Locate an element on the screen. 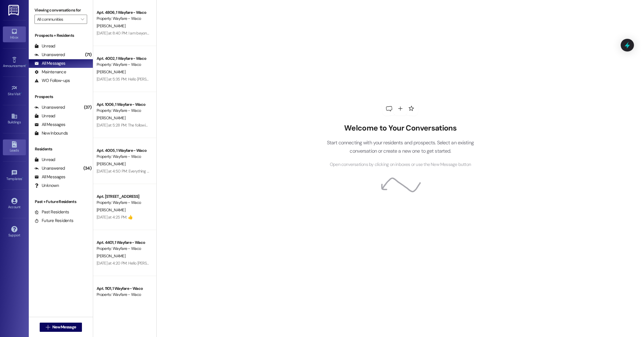  a: Account is located at coordinates (14, 204).